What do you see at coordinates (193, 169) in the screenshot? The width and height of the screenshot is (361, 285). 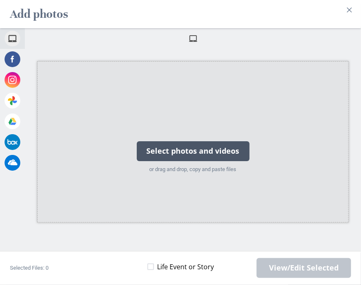 I see `div: or drag and drop, copy and paste files` at bounding box center [193, 169].